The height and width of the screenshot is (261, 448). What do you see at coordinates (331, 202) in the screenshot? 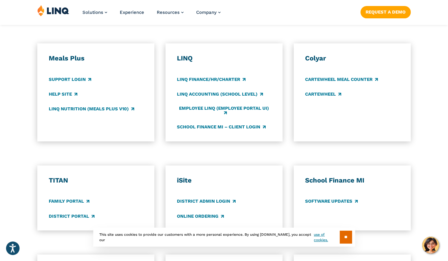
I see `a: Software Updates` at bounding box center [331, 202].